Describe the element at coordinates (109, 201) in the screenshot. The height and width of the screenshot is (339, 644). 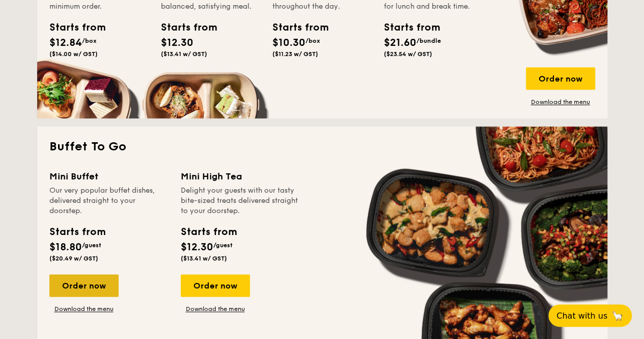
I see `div: Our very popular buffet dishes, delivered straight to your doorstep.` at that location.